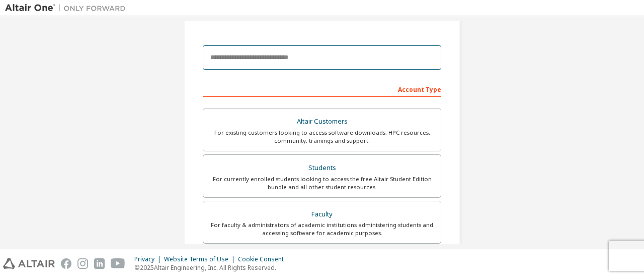  What do you see at coordinates (82, 263) in the screenshot?
I see `img: instagram.svg` at bounding box center [82, 263].